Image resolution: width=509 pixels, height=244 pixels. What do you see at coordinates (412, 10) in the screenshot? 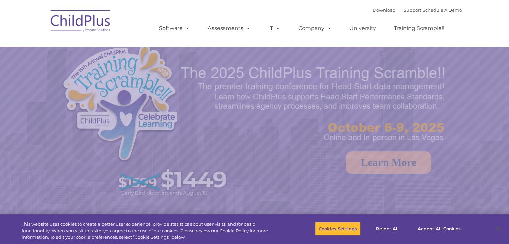
I see `a: Support` at bounding box center [412, 10].